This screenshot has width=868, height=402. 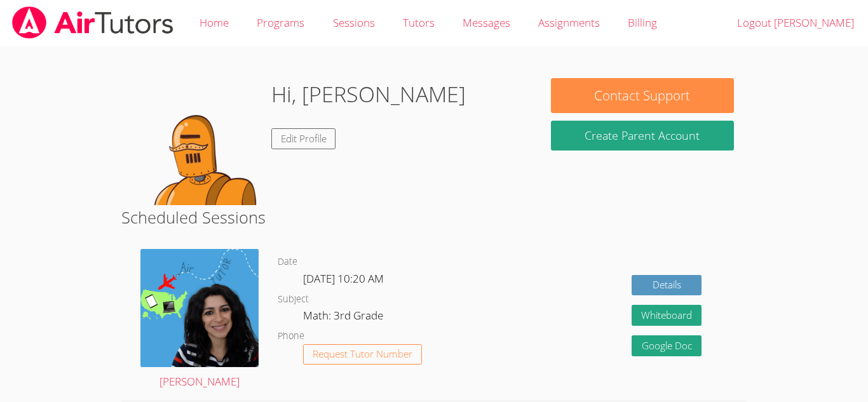 What do you see at coordinates (666, 315) in the screenshot?
I see `button: Whiteboard` at bounding box center [666, 315].